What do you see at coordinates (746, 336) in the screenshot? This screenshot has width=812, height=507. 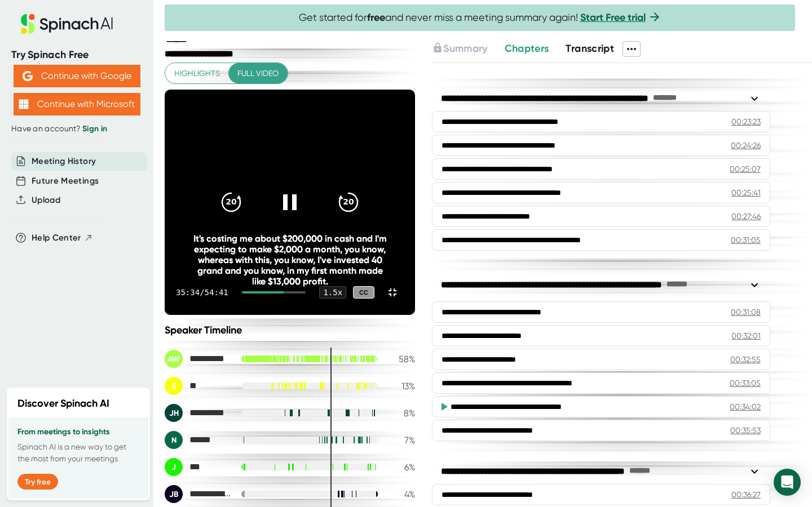 I see `div: 00:32:01` at bounding box center [746, 336].